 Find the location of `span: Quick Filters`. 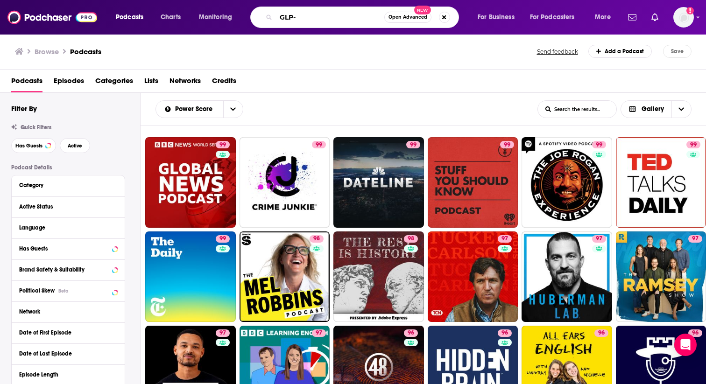

span: Quick Filters is located at coordinates (36, 128).